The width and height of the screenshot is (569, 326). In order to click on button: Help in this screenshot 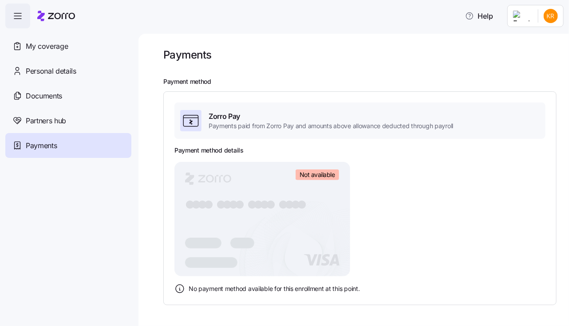, I will do `click(478, 16)`.